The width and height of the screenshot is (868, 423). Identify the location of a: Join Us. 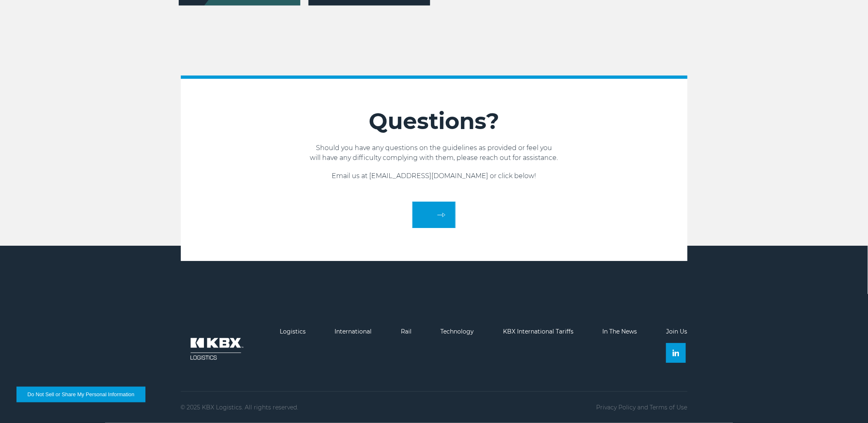
(676, 332).